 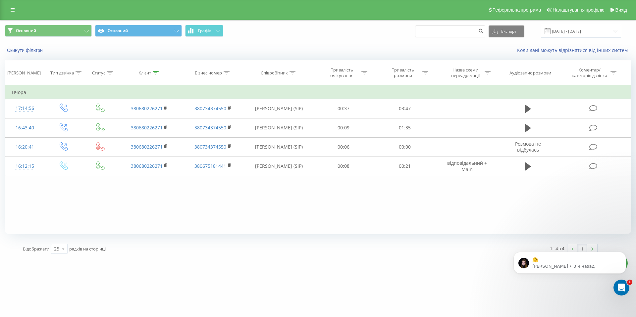 What do you see at coordinates (57, 249) in the screenshot?
I see `div: 25` at bounding box center [57, 249].